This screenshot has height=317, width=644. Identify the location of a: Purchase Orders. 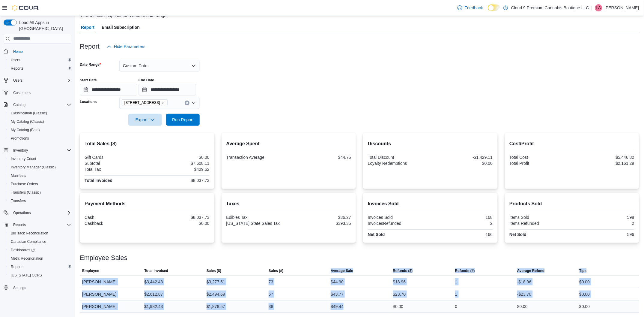
(24, 184).